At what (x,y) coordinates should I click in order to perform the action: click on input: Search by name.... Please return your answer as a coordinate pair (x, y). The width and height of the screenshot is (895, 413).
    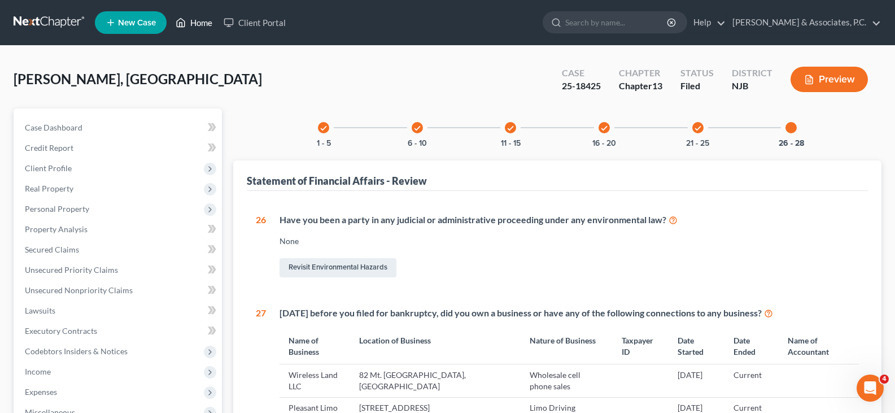
    Looking at the image, I should click on (617, 22).